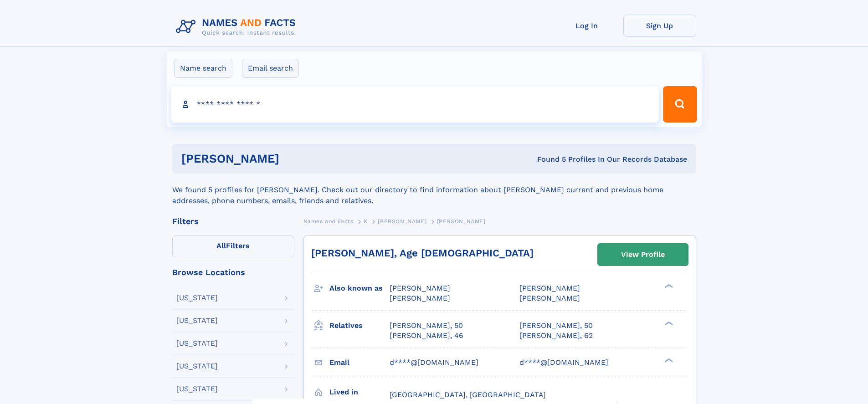 This screenshot has height=404, width=868. I want to click on div: Browse Locations, so click(234, 273).